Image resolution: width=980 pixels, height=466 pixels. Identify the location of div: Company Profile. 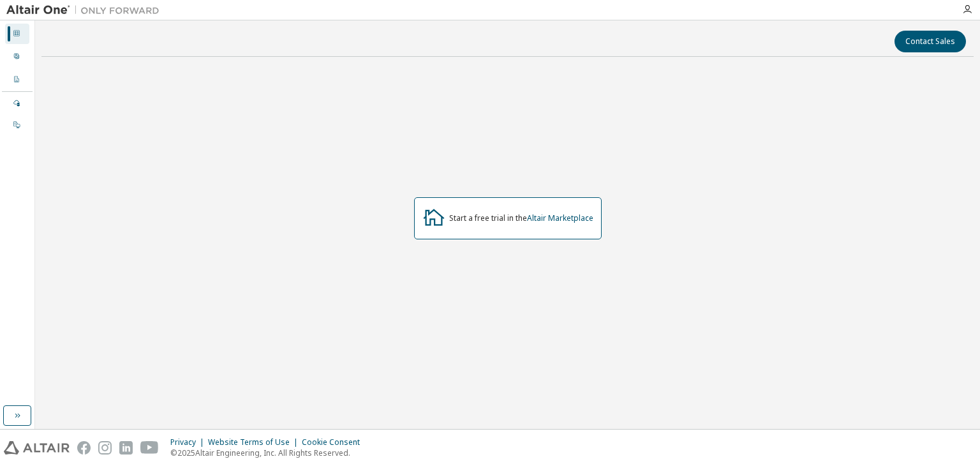
(17, 79).